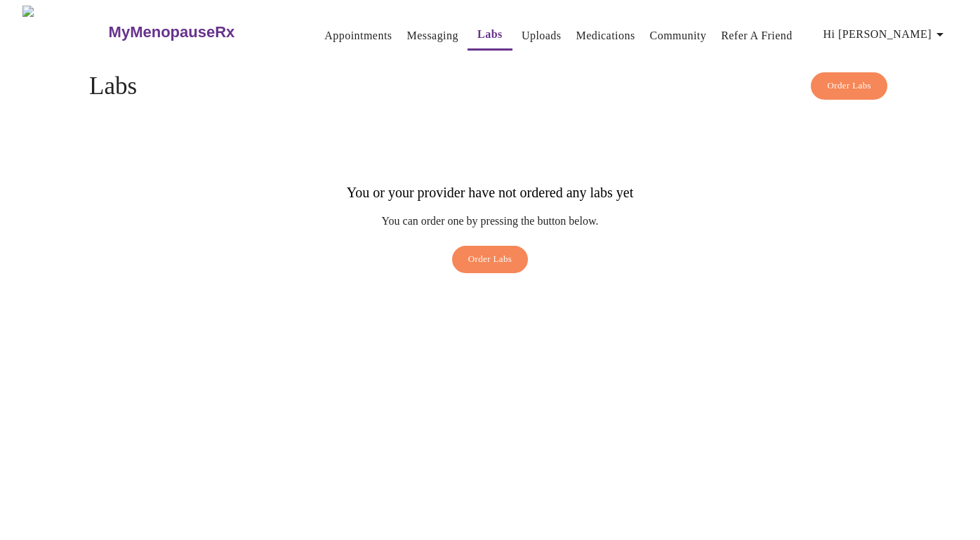 Image resolution: width=980 pixels, height=540 pixels. Describe the element at coordinates (542, 36) in the screenshot. I see `button: Uploads` at that location.